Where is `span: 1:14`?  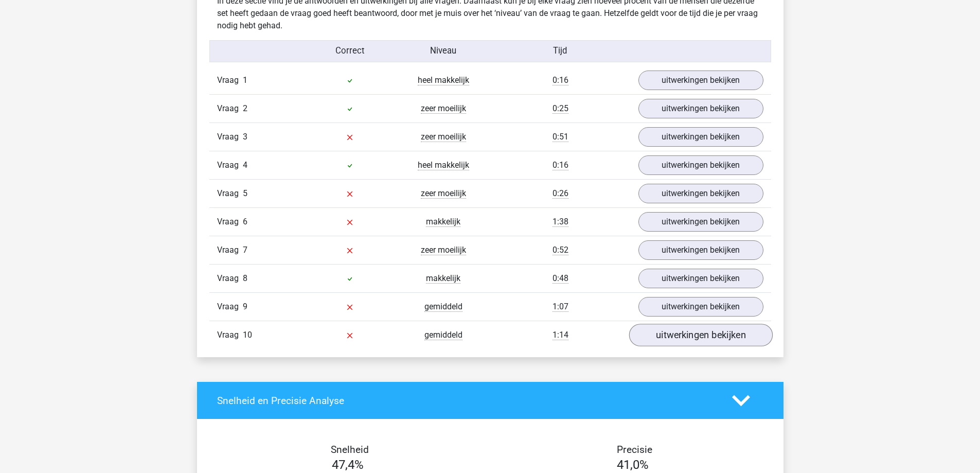 span: 1:14 is located at coordinates (560, 335).